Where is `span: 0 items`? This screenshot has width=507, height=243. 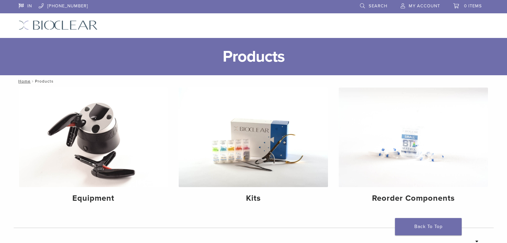
span: 0 items is located at coordinates (473, 6).